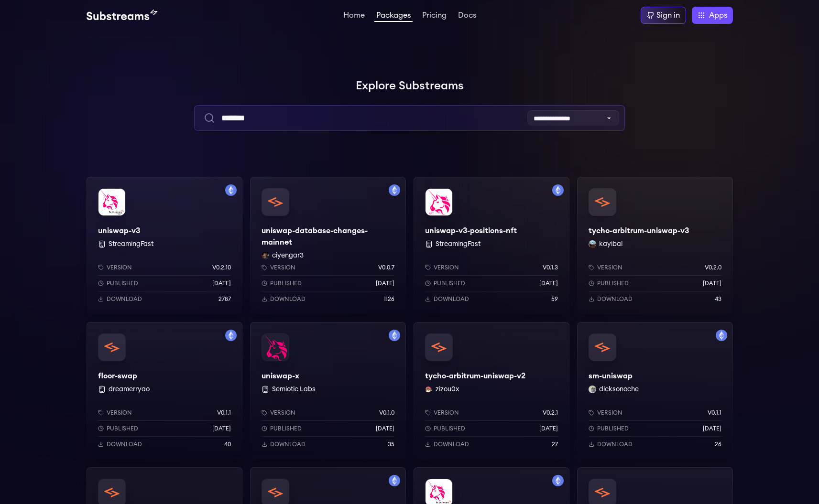 The height and width of the screenshot is (504, 819). Describe the element at coordinates (386, 268) in the screenshot. I see `p: v0.0.7` at that location.